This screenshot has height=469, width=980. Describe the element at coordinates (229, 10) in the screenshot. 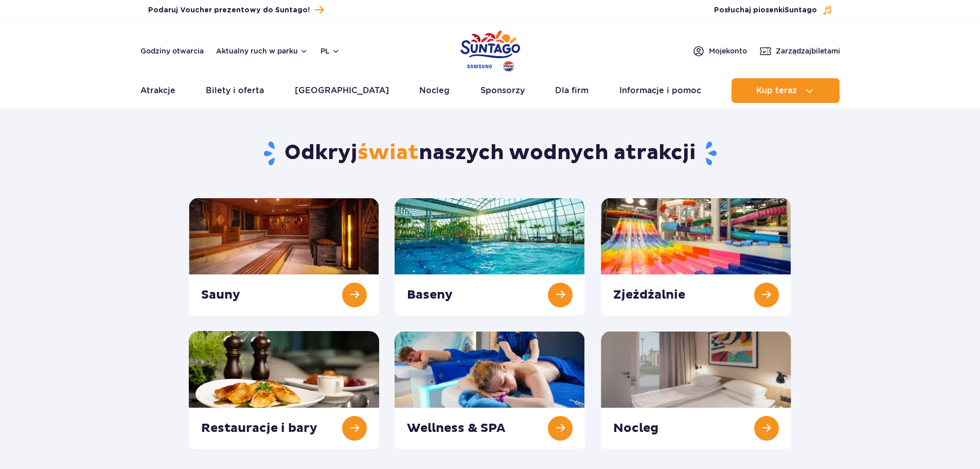

I see `span: Podaruj Voucher prezentowy do Suntago!` at that location.